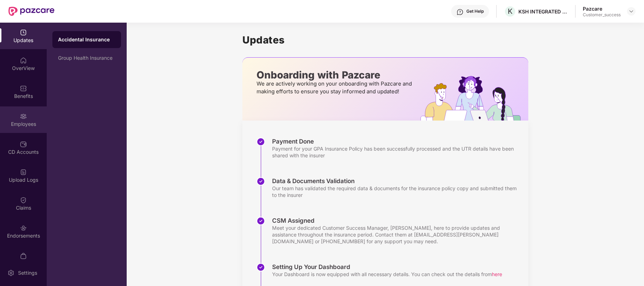 The width and height of the screenshot is (644, 286). Describe the element at coordinates (397, 142) in the screenshot. I see `div: Payment Done` at that location.